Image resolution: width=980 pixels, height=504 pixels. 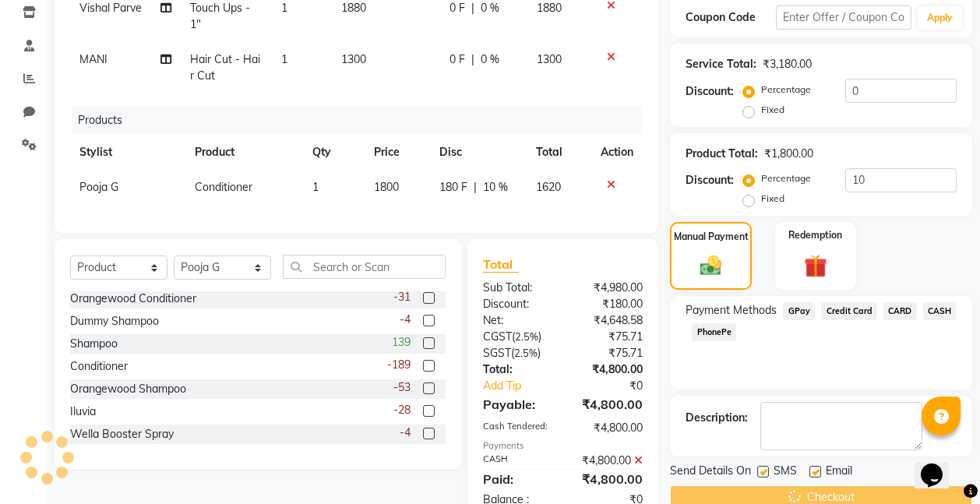 I want to click on div: Iluvia, so click(x=82, y=411).